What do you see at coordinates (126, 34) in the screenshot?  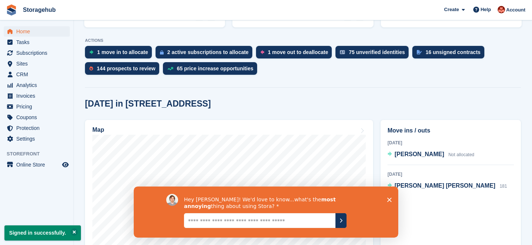 I see `textarea: Give it to us straight... we can take it` at bounding box center [126, 34].